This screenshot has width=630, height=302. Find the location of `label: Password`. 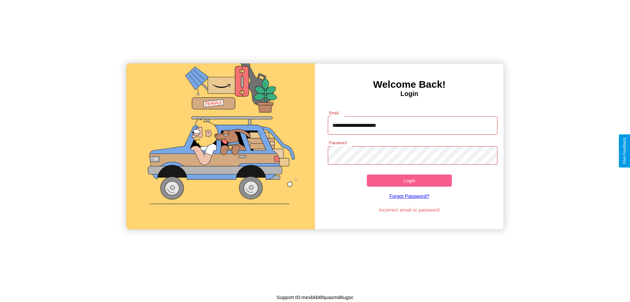

label: Password is located at coordinates (338, 142).